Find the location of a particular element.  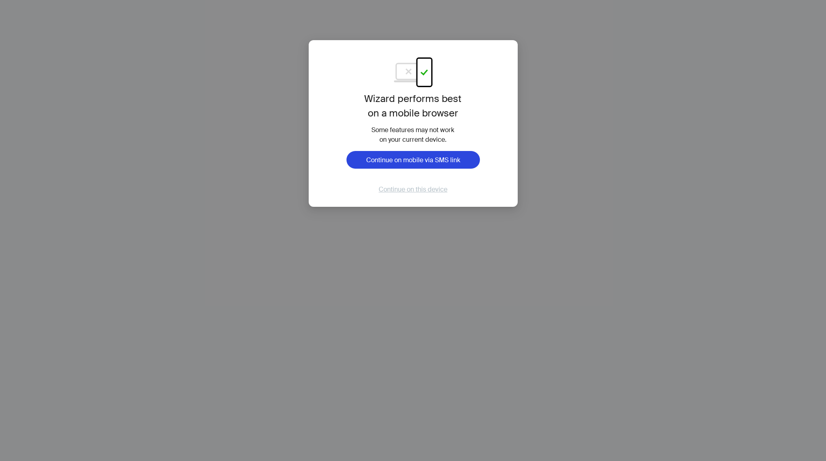

button: Continue on this device is located at coordinates (413, 189).